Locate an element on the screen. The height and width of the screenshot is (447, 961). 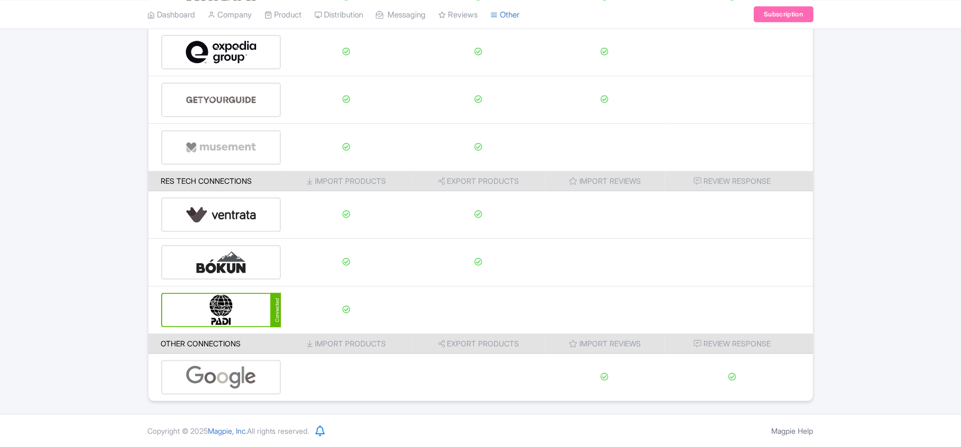
a: Connected is located at coordinates (221, 310).